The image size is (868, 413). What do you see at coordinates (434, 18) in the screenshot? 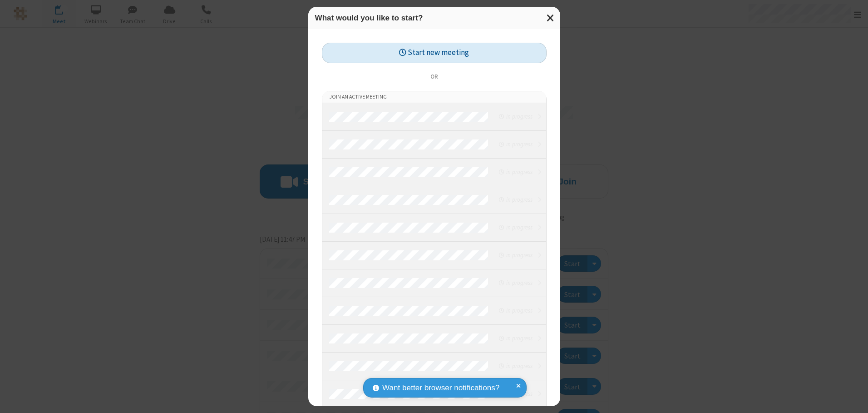
I see `h3: What would you like to start?` at bounding box center [434, 18].